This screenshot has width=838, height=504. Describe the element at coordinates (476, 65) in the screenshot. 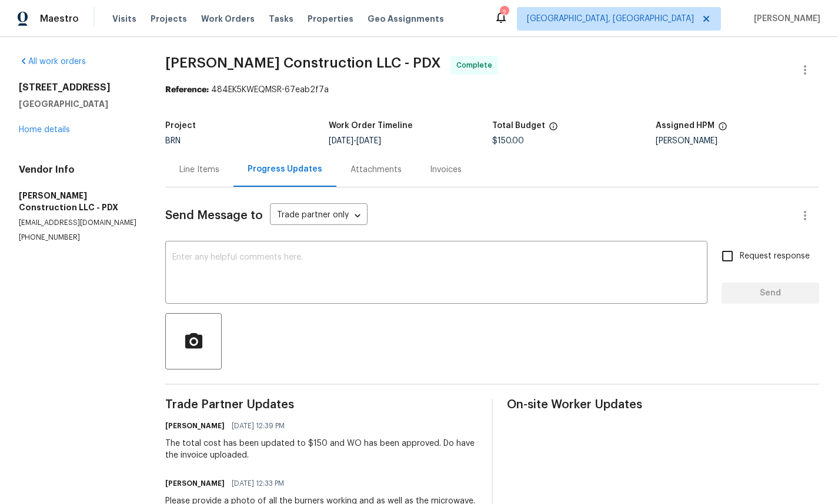

I see `span: Complete` at that location.